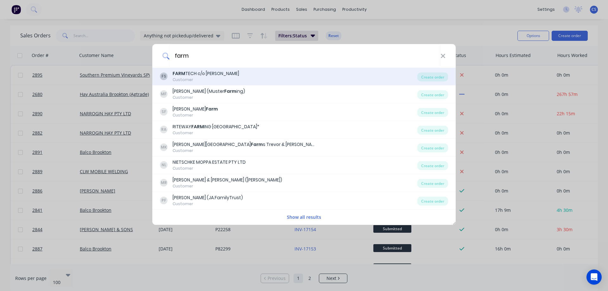 Image resolution: width=608 pixels, height=291 pixels. I want to click on div: SF, so click(164, 112).